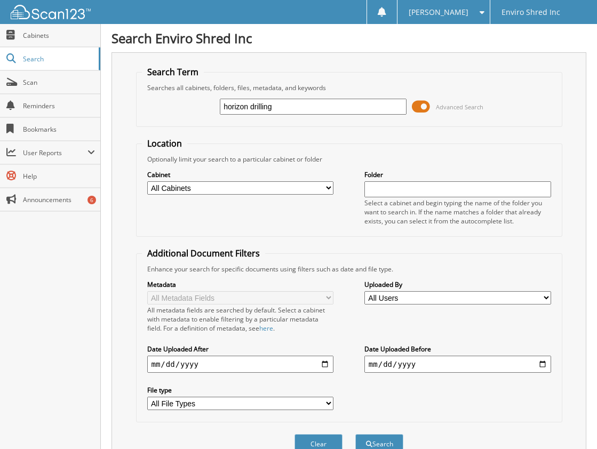 This screenshot has width=597, height=449. I want to click on span: Cabinets, so click(59, 35).